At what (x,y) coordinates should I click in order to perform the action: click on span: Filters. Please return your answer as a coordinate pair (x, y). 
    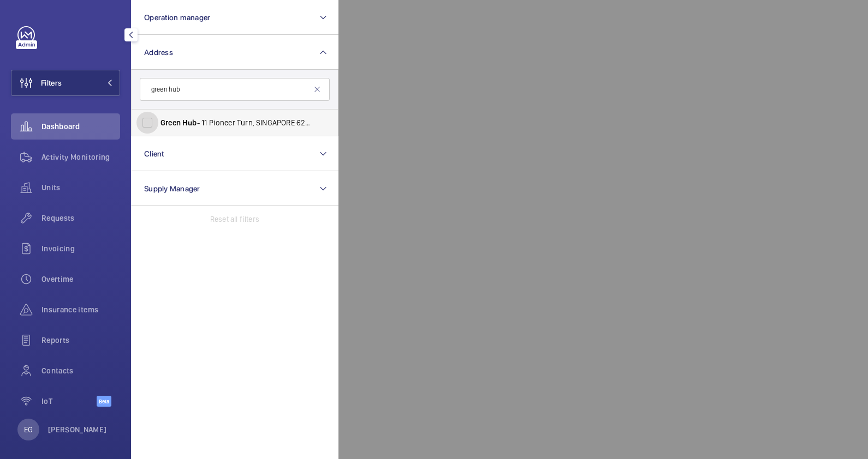
    Looking at the image, I should click on (51, 83).